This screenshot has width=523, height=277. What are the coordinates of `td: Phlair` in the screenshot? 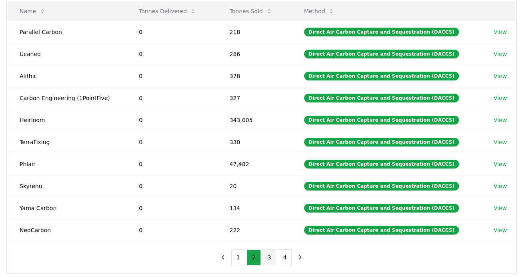 It's located at (66, 164).